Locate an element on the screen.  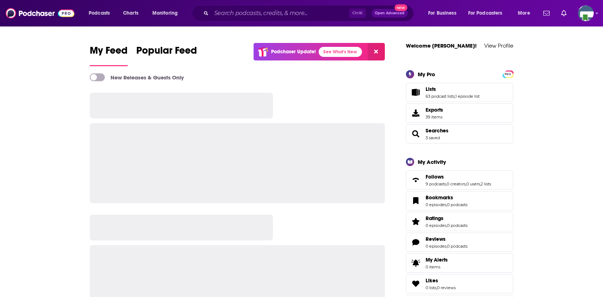
a: See What's New is located at coordinates (340, 52).